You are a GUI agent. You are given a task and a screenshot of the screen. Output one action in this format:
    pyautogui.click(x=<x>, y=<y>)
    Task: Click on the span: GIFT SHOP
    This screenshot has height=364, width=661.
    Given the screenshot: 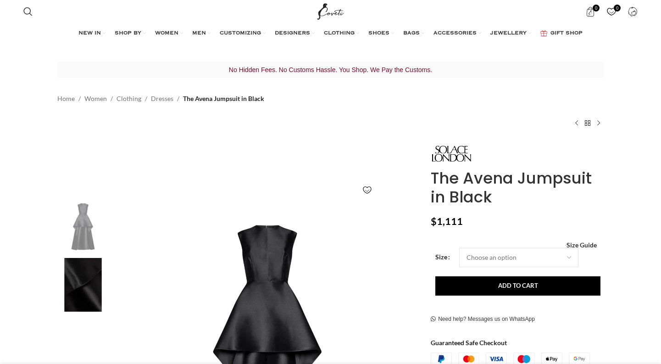 What is the action you would take?
    pyautogui.click(x=566, y=33)
    